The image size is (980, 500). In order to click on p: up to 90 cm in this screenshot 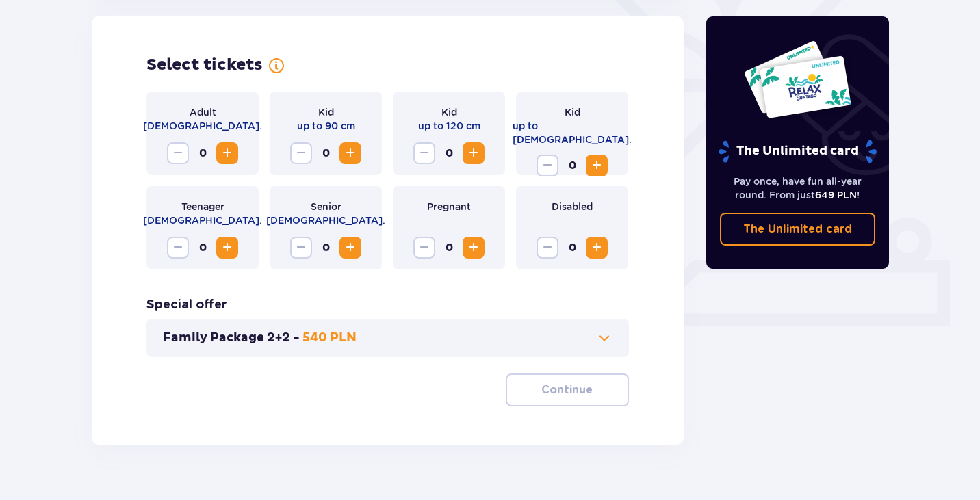, I will do `click(326, 126)`.